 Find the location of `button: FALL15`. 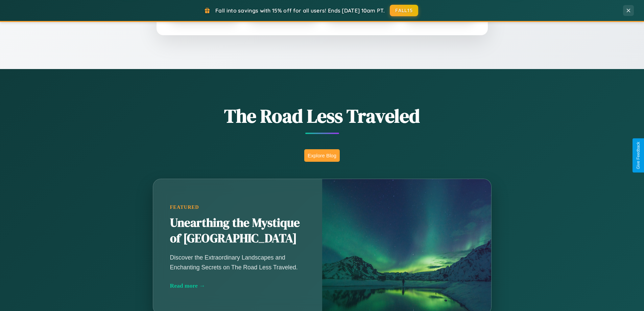

button: FALL15 is located at coordinates (404, 11).